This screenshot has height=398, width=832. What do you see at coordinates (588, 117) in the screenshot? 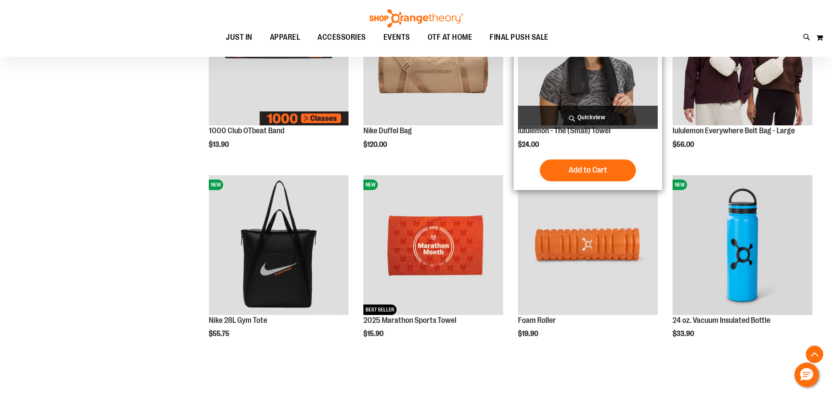
I see `span: Quickview` at bounding box center [588, 117].